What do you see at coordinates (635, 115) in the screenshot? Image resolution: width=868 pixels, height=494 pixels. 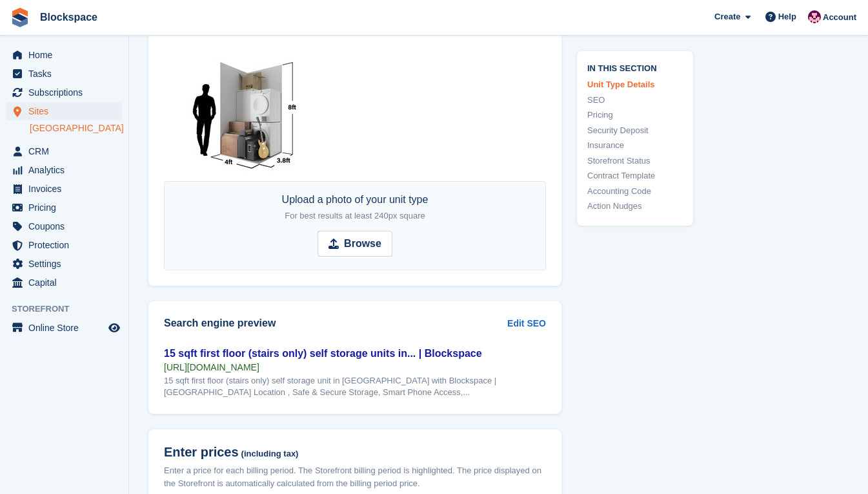 I see `a: Pricing` at bounding box center [635, 115].